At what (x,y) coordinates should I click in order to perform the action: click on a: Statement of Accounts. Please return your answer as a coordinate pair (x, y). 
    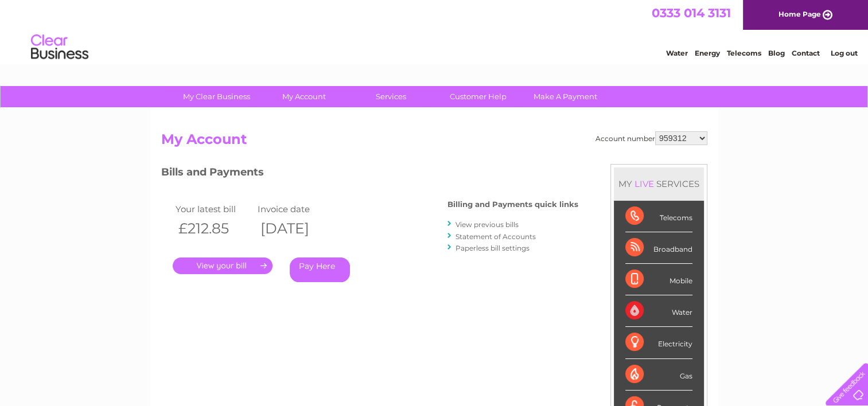
    Looking at the image, I should click on (496, 237).